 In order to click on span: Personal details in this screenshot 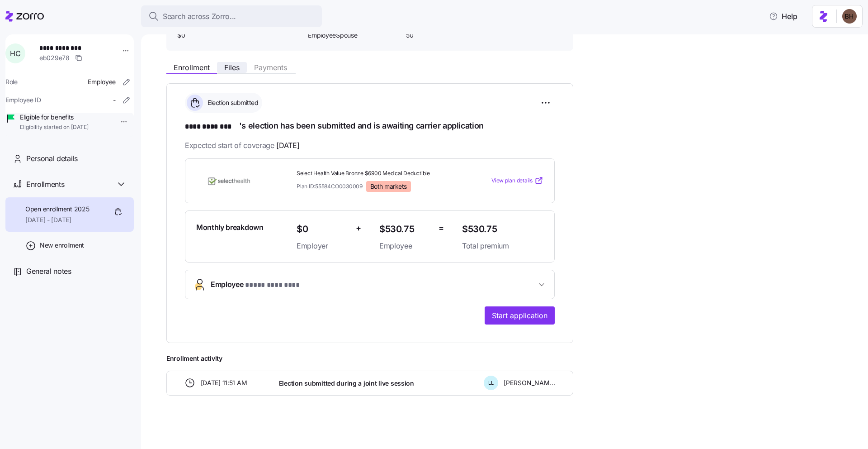, I will do `click(52, 158)`.